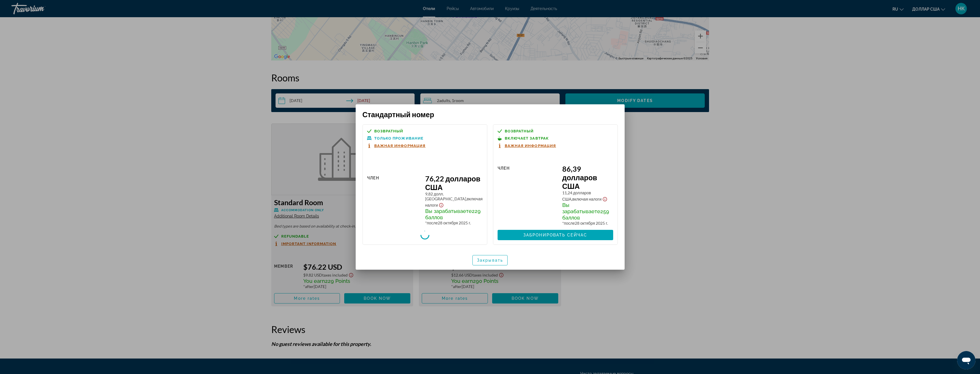  What do you see at coordinates (453, 183) in the screenshot?
I see `font: 76,22 долларов США` at bounding box center [453, 183].